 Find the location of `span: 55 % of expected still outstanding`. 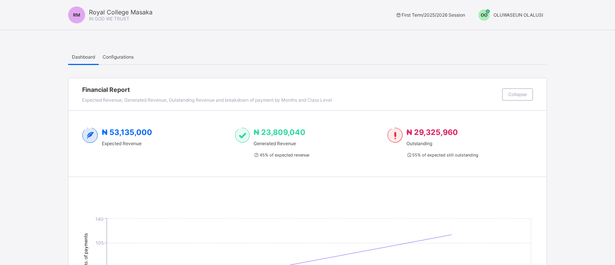

span: 55 % of expected still outstanding is located at coordinates (442, 155).